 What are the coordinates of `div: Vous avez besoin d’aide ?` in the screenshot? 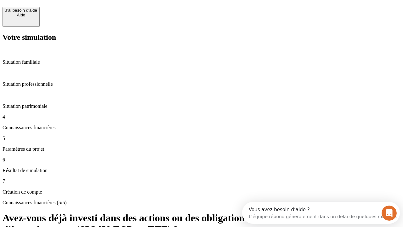 It's located at (81, 8).